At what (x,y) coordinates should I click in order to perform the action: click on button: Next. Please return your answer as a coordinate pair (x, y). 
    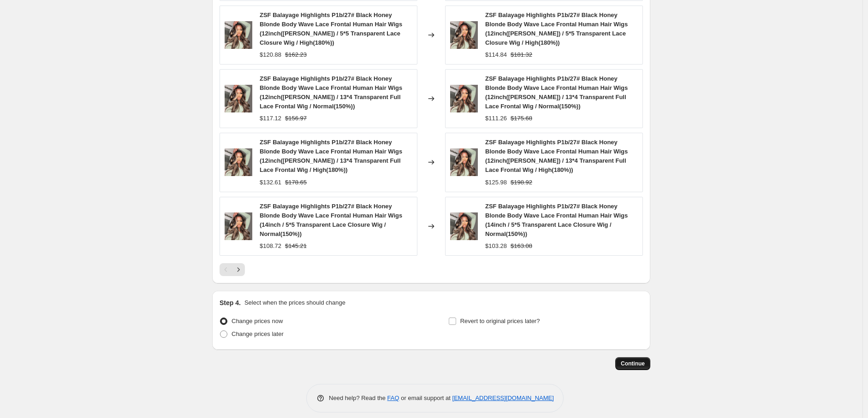
    Looking at the image, I should click on (239, 270).